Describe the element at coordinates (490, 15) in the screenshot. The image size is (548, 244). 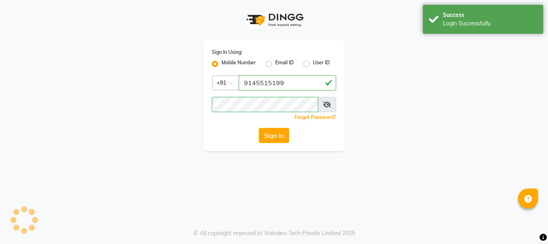
I see `div: Success` at that location.